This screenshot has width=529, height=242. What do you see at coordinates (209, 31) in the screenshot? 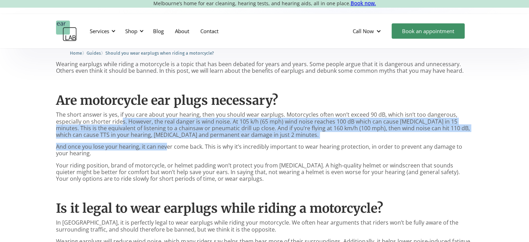
I see `a: Contact` at bounding box center [209, 31].